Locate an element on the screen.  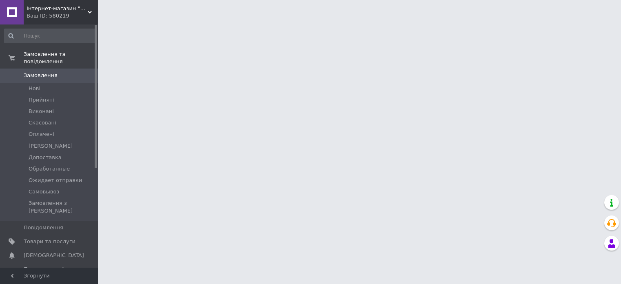
span: Обработанные is located at coordinates (49, 169).